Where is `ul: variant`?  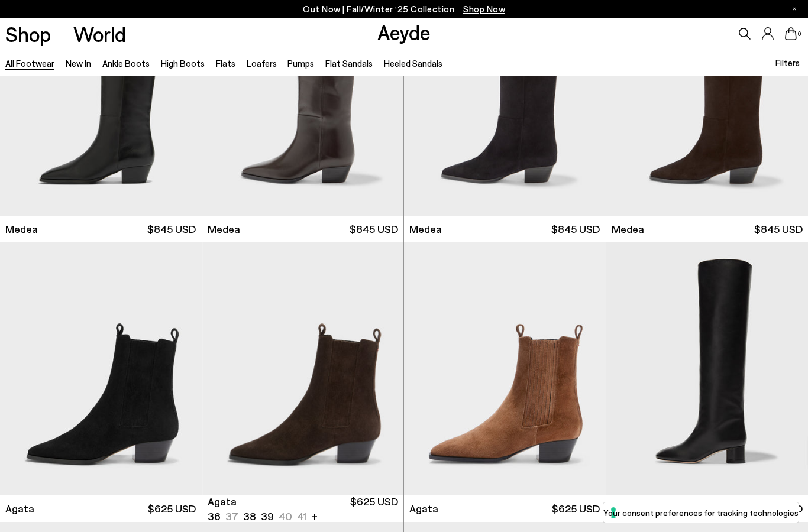
ul: variant is located at coordinates (255, 516).